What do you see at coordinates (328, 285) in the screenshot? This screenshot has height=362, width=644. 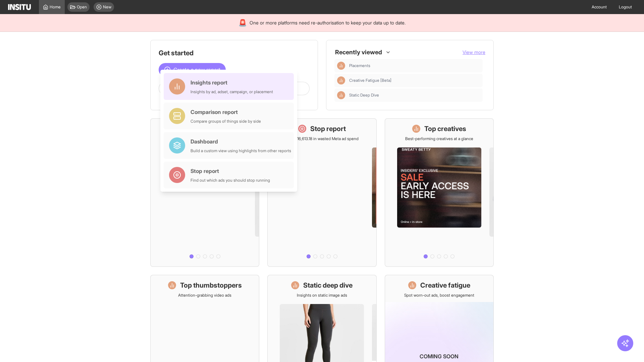 I see `h1: Static deep dive` at bounding box center [328, 285].